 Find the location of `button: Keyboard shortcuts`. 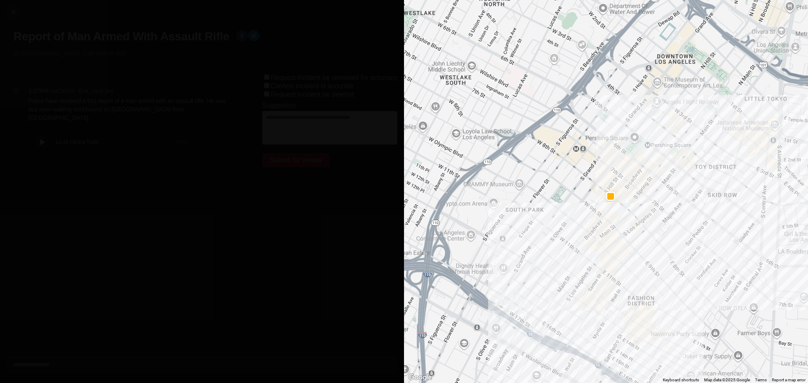

button: Keyboard shortcuts is located at coordinates (681, 380).